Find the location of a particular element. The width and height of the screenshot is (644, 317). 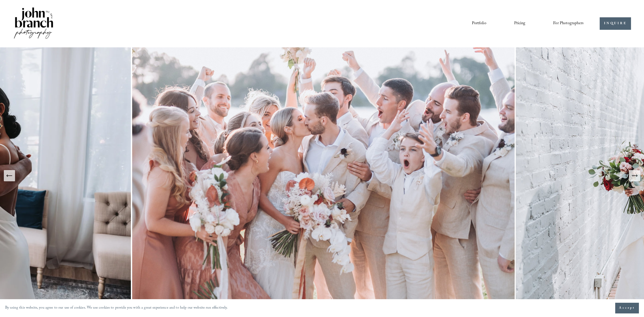

button: Next Slide is located at coordinates (635, 175).